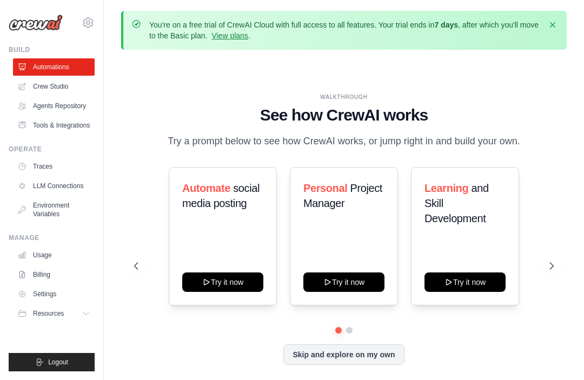 The image size is (584, 380). I want to click on img: Logo, so click(36, 23).